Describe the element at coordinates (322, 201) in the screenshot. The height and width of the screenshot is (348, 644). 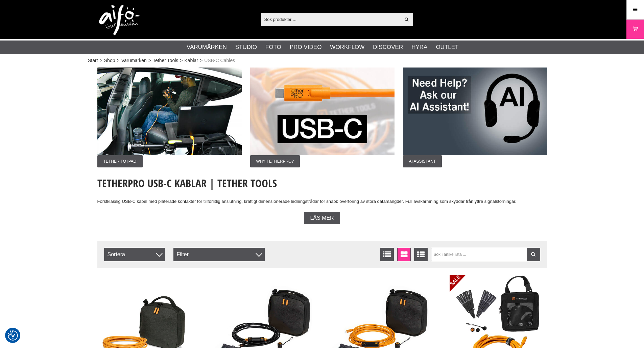
I see `p: Förstklassig USB-C kabel med pläterade kontakter för tillförlitlig anslutning, kraftigt dimension...` at that location.